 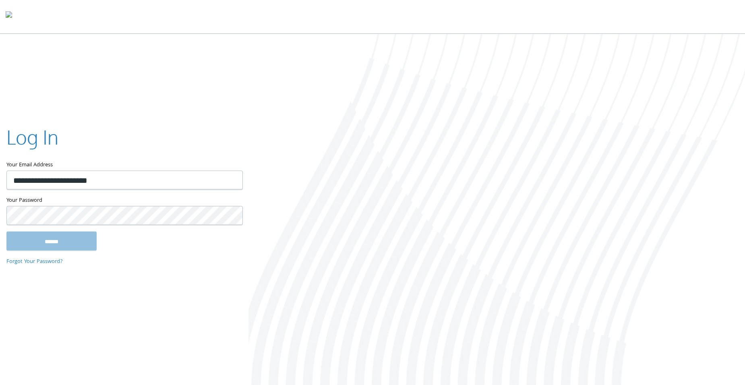 What do you see at coordinates (124, 201) in the screenshot?
I see `label: Your Password` at bounding box center [124, 201].